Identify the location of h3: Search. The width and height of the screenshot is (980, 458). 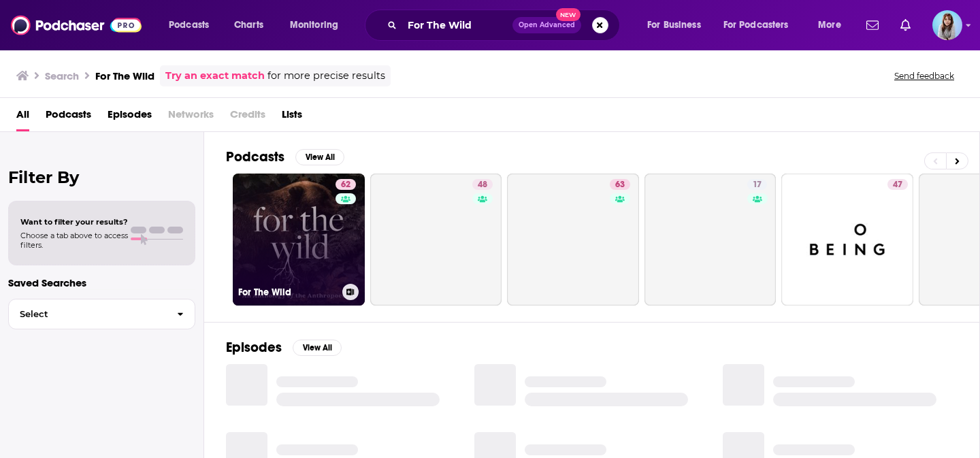
(62, 76).